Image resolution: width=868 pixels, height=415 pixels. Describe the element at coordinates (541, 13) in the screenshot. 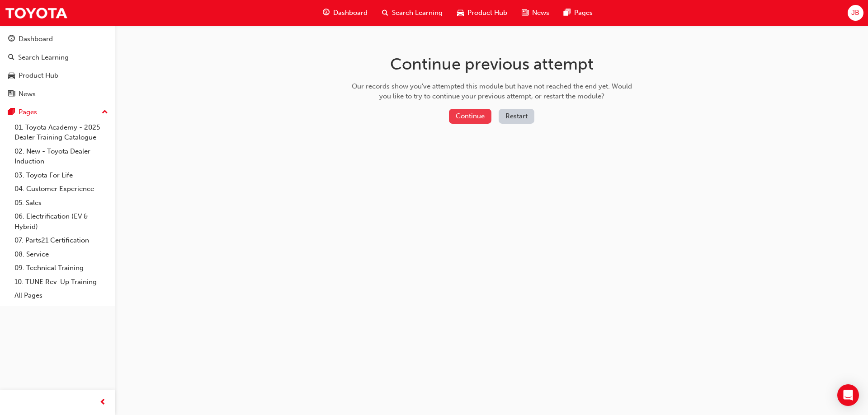

I see `span: News` at that location.